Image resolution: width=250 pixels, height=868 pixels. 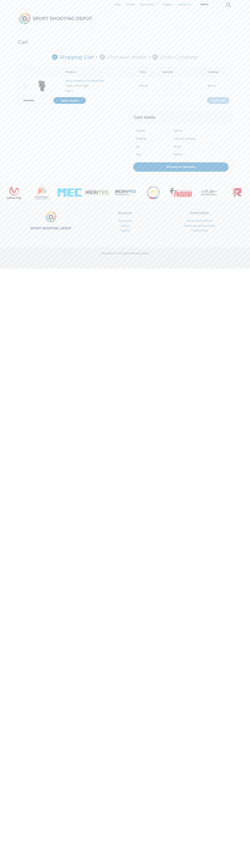 I want to click on span: 1, so click(x=55, y=57).